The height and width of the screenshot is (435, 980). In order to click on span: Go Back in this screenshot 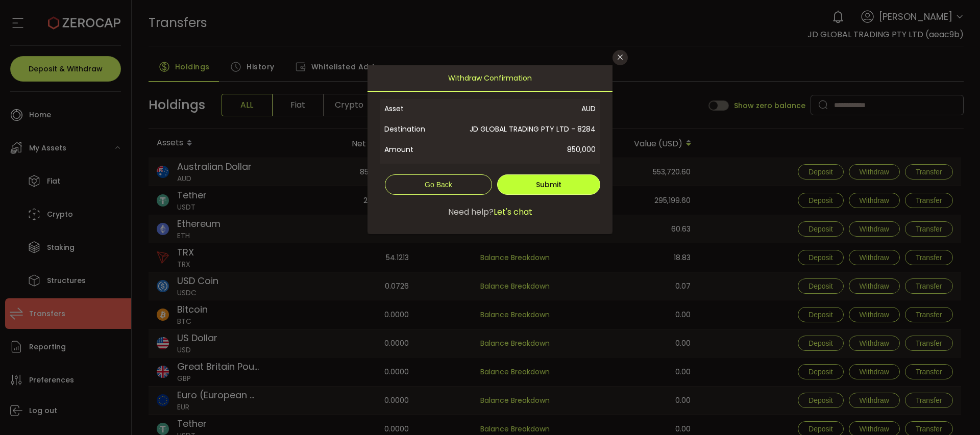, I will do `click(438, 185)`.